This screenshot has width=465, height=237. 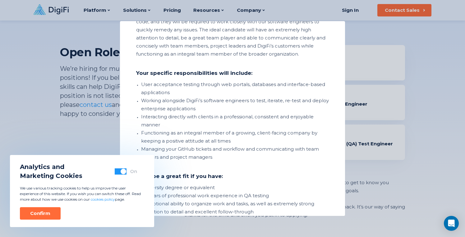 I want to click on li: User acceptance testing through web portals, databases and interface-based applications, so click(x=235, y=89).